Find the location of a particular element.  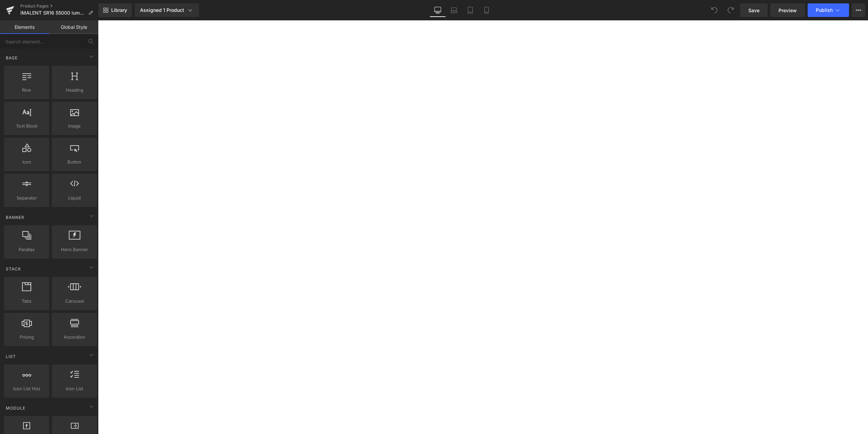

span: Accordion is located at coordinates (74, 337).